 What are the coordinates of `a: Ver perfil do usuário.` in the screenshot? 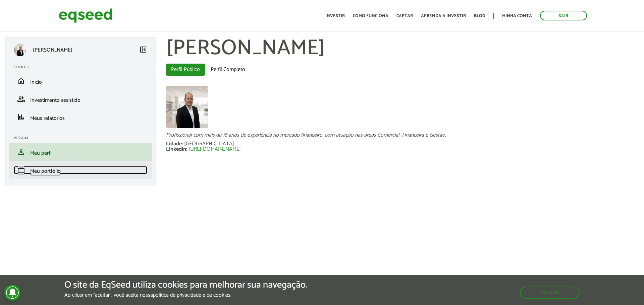 It's located at (187, 107).